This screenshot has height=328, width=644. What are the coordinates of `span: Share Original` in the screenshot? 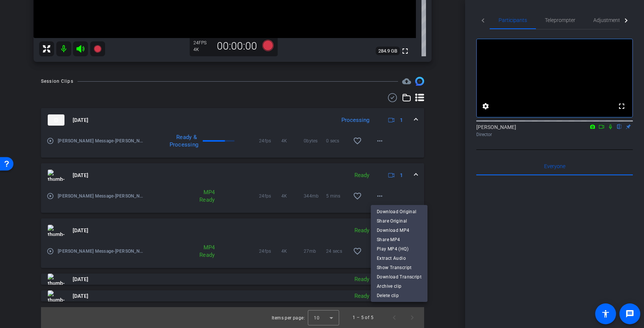 It's located at (399, 221).